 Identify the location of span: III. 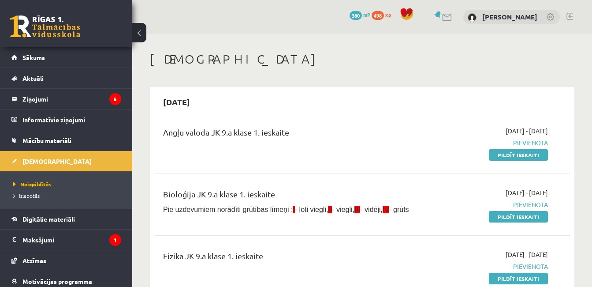
(357, 209).